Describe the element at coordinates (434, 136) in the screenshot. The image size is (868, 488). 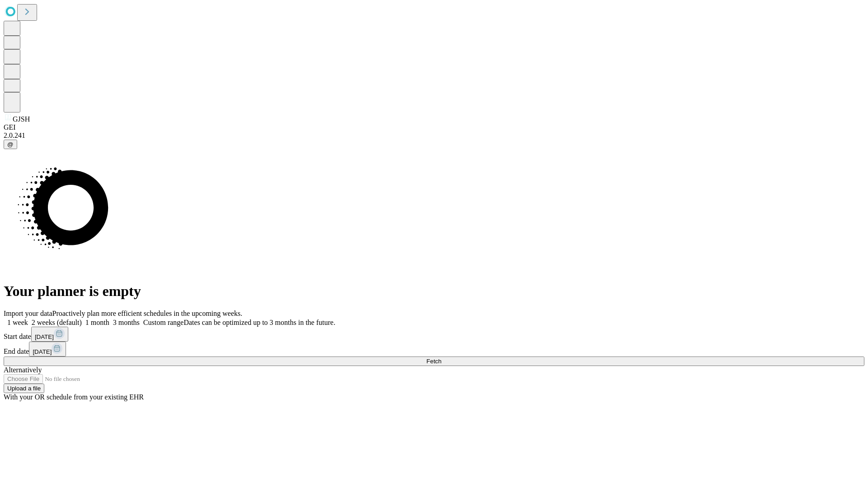
I see `div: 2.0.241` at that location.